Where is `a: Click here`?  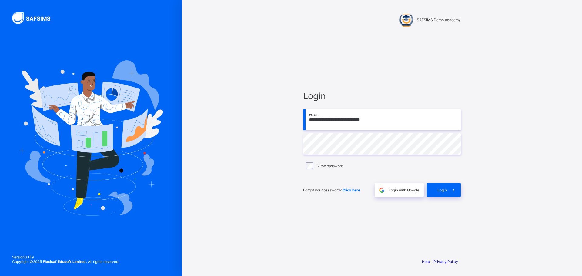
a: Click here is located at coordinates (351, 190).